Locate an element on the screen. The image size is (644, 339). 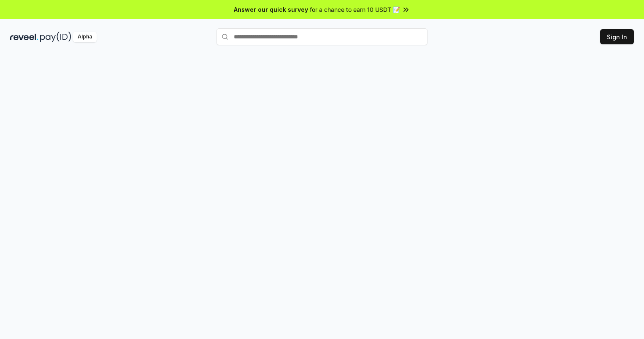
span: for a chance to earn 10 USDT 📝 is located at coordinates (355, 9).